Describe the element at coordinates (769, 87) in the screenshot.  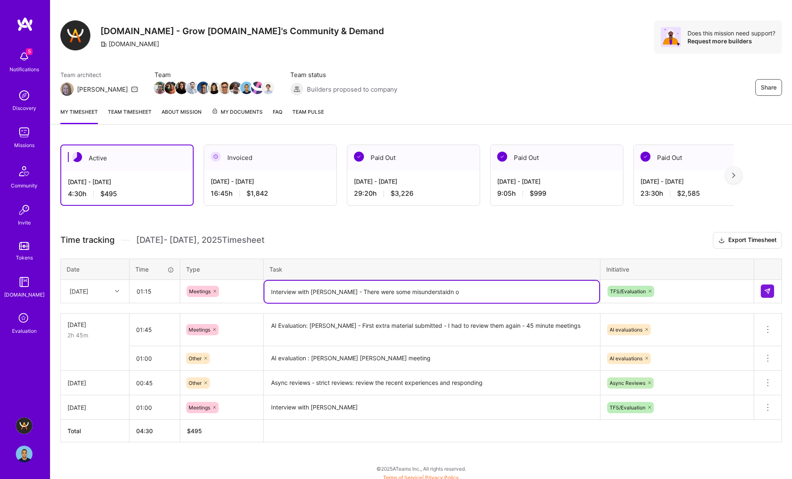
I see `button: Share` at that location.